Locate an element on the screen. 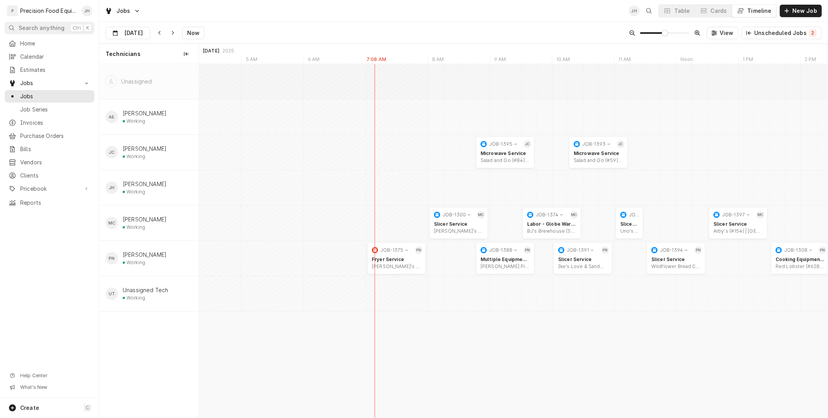 The height and width of the screenshot is (418, 828). a: Invoices is located at coordinates (49, 123).